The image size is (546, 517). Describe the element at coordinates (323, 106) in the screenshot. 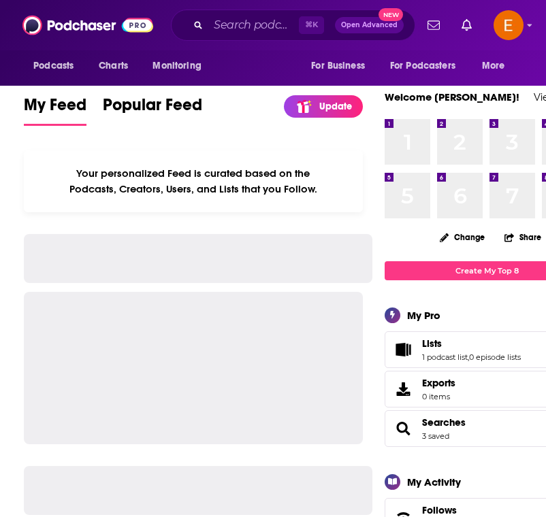

I see `a: Update` at that location.